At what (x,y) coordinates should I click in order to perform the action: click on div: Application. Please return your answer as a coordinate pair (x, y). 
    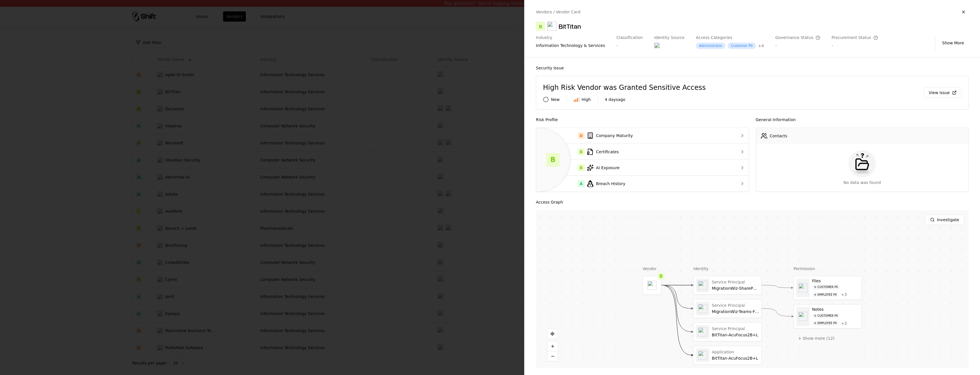
    Looking at the image, I should click on (735, 352).